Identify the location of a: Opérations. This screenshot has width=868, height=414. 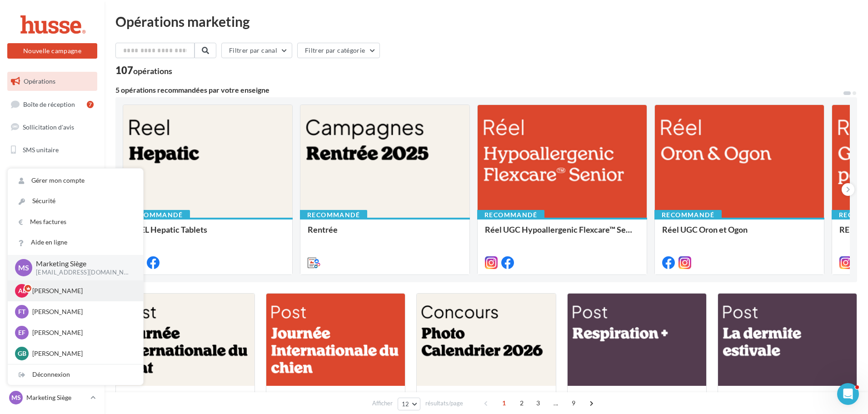
(52, 81).